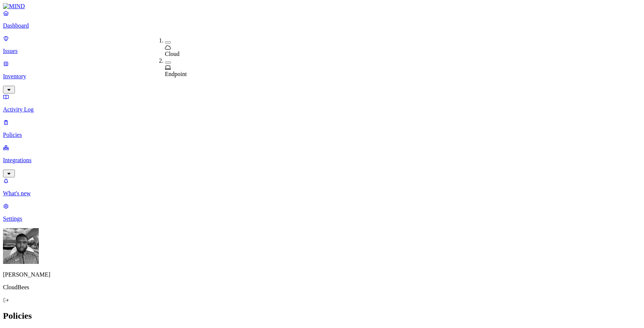 This screenshot has width=644, height=328. I want to click on p: Inventory, so click(322, 77).